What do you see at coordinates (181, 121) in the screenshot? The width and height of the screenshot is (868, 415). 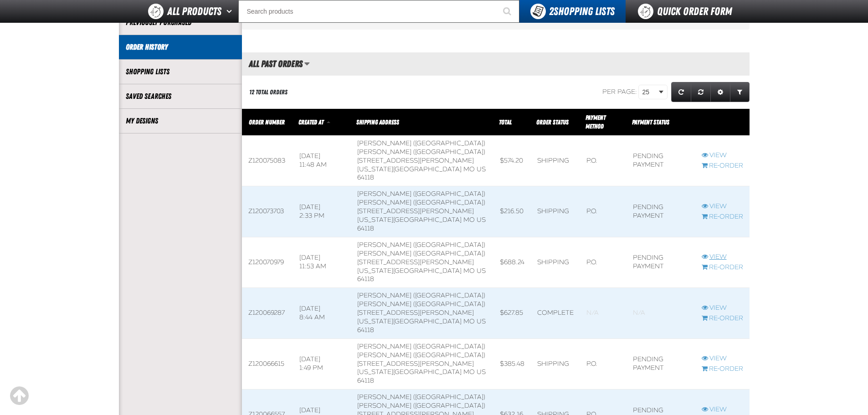 I see `a: My Designs` at bounding box center [181, 121].